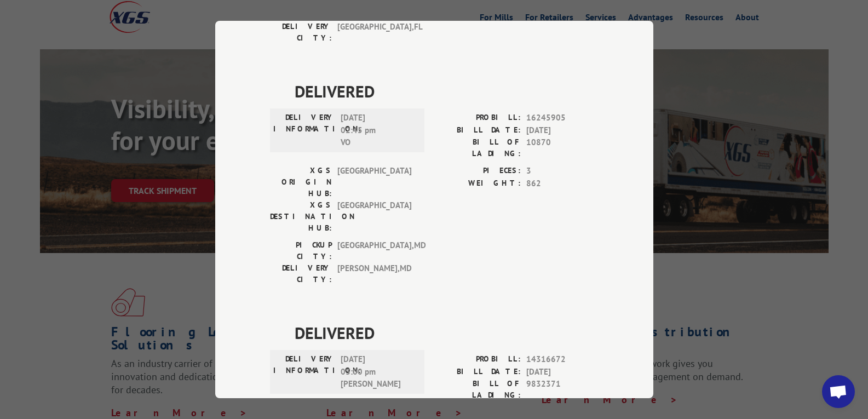  Describe the element at coordinates (478, 183) in the screenshot. I see `label: WEIGHT:` at that location.